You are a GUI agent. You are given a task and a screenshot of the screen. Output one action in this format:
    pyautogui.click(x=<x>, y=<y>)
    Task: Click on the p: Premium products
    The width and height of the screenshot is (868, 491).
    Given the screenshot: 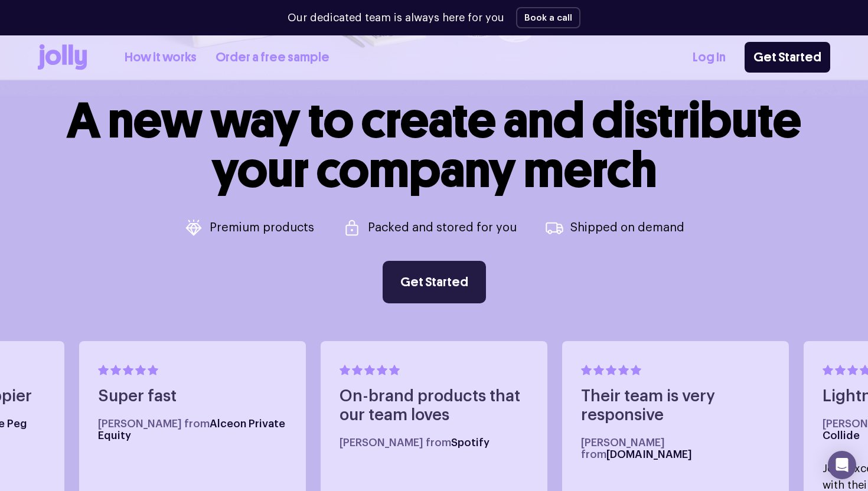 What is the action you would take?
    pyautogui.click(x=262, y=228)
    